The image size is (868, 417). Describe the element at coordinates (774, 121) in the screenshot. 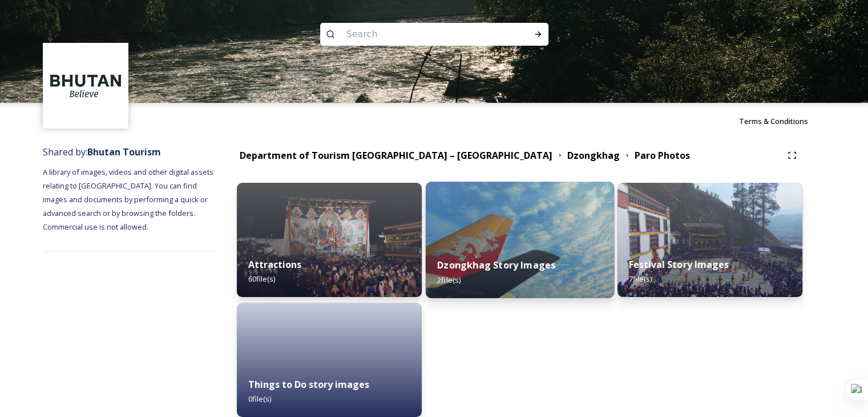

I see `span: Terms & Conditions` at that location.